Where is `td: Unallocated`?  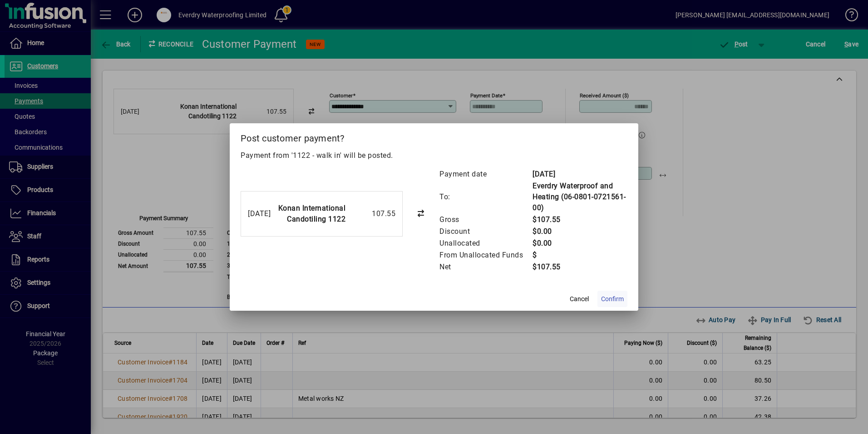 td: Unallocated is located at coordinates (486, 243).